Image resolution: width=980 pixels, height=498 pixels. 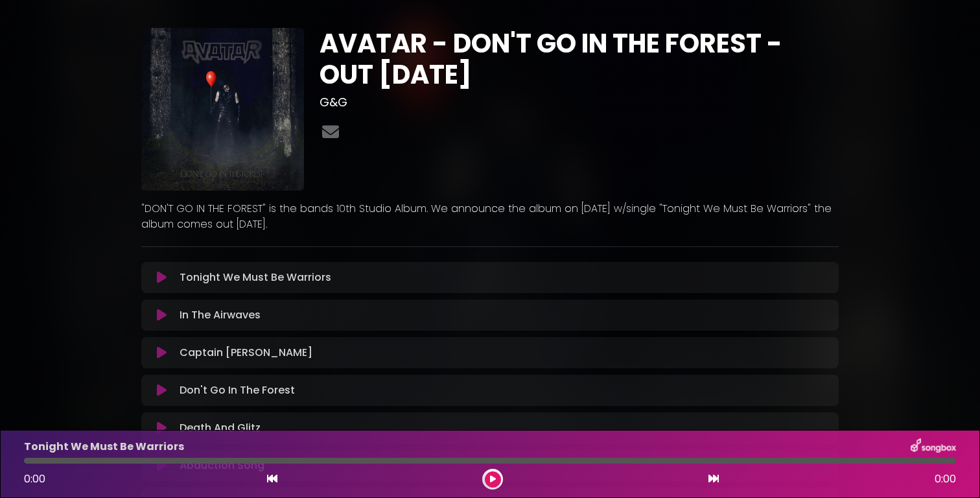 What do you see at coordinates (237, 390) in the screenshot?
I see `p: Don't Go In The Forest` at bounding box center [237, 390].